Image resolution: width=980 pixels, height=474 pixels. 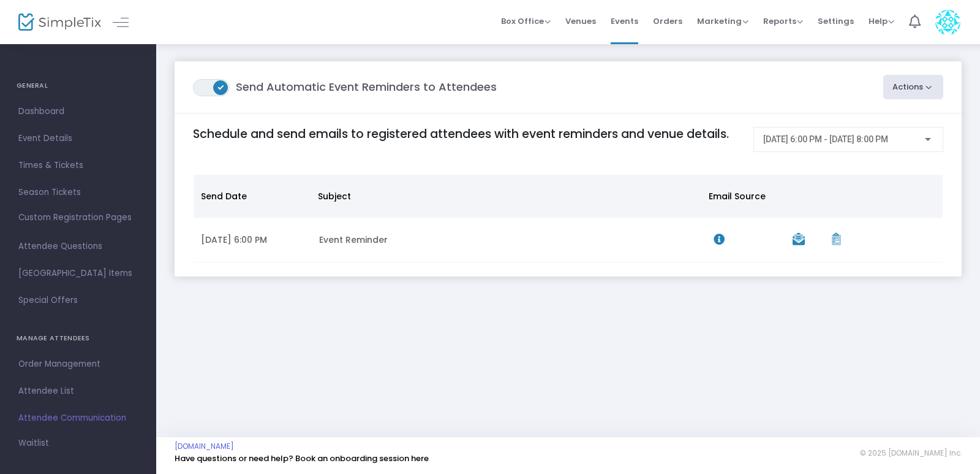 What do you see at coordinates (78, 165) in the screenshot?
I see `span: Times & Tickets` at bounding box center [78, 165].